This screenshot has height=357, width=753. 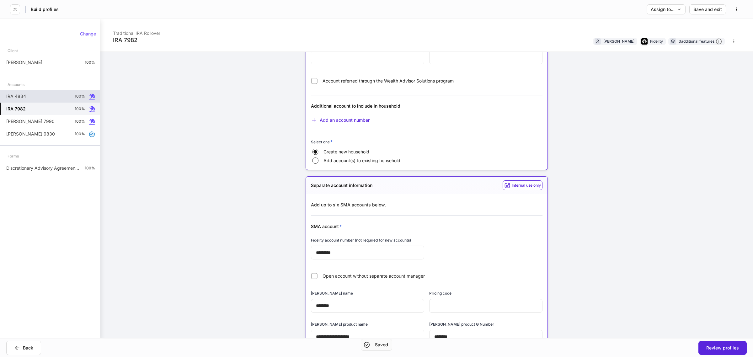 What do you see at coordinates (666, 9) in the screenshot?
I see `button: Assign to...` at bounding box center [666, 9].